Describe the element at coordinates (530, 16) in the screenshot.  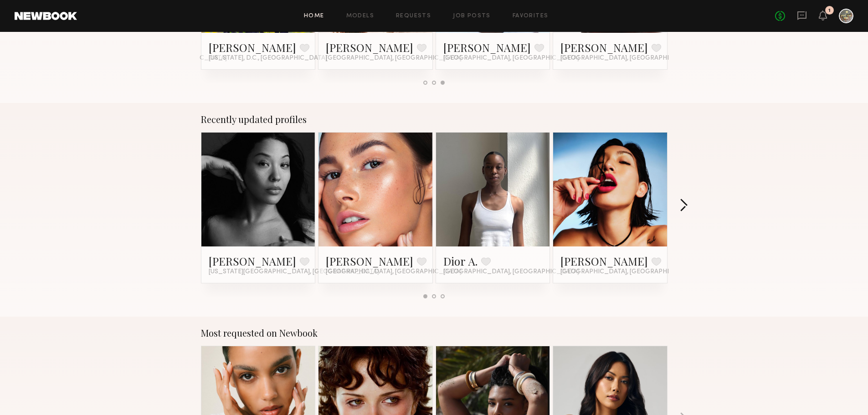
I see `a: Favorites` at that location.